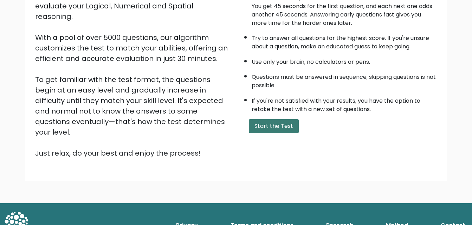  I want to click on li: Use only your brain, no calculators or pens., so click(344, 60).